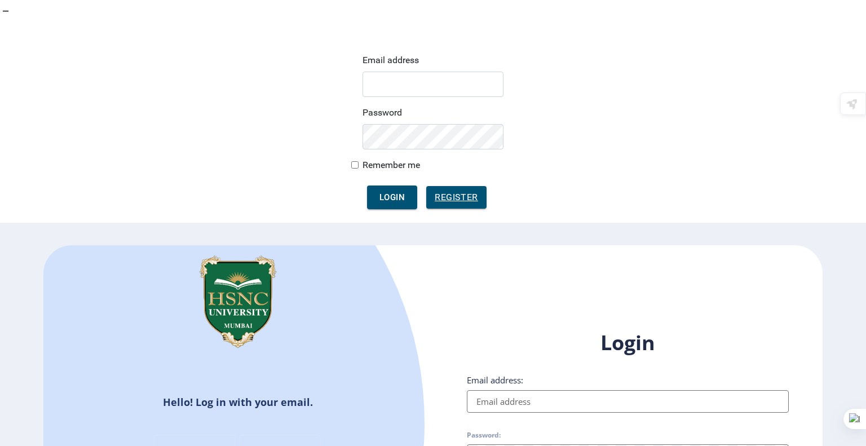  Describe the element at coordinates (456, 197) in the screenshot. I see `a: Register` at that location.